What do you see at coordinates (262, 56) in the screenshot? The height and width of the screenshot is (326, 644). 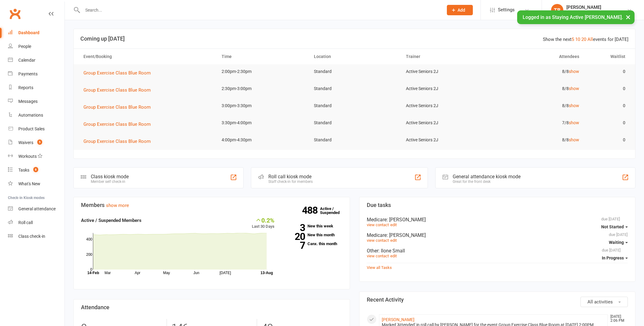 I see `th: Time` at bounding box center [262, 56].